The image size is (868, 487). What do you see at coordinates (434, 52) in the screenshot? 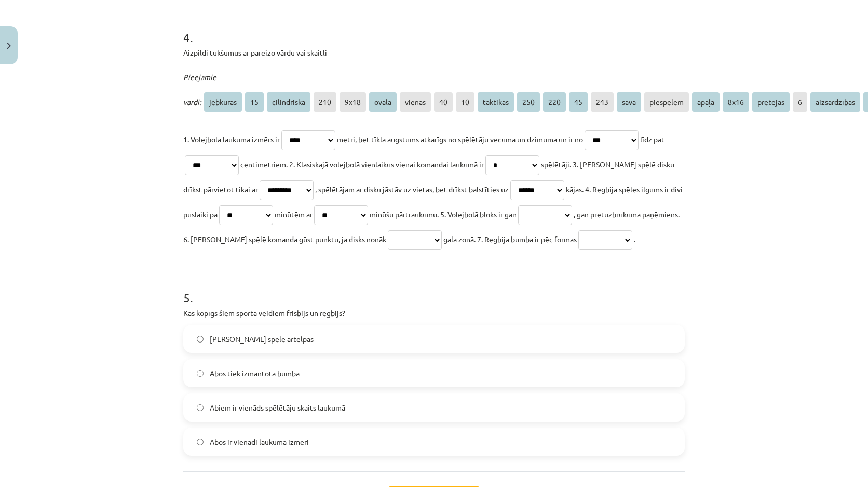
I see `p: Aizpildi tukšumus ar pareizo vārdu vai skaitli` at bounding box center [434, 52].